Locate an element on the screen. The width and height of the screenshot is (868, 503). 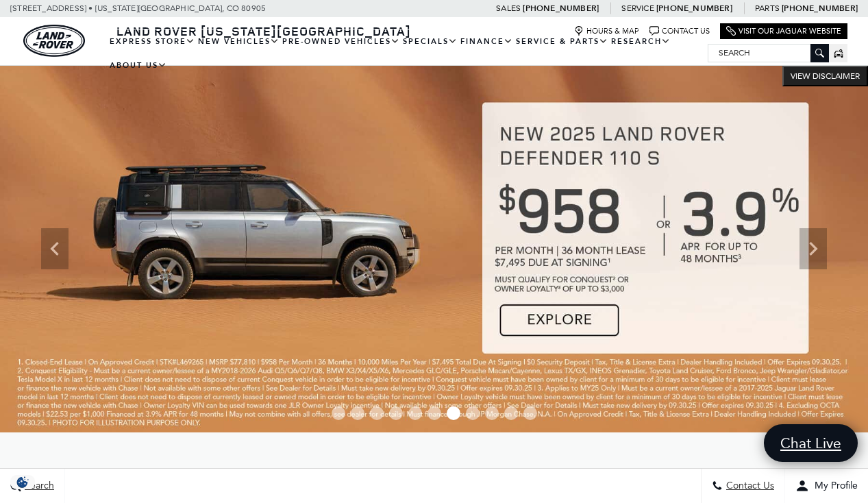
span: Go to slide 11 is located at coordinates (530, 413).